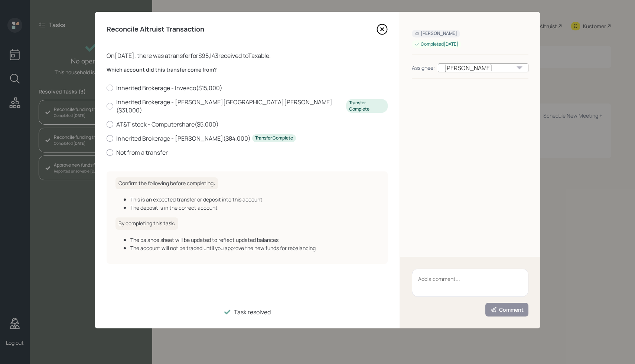  What do you see at coordinates (254, 240) in the screenshot?
I see `div: The balance sheet will be updated to reflect updated balances` at bounding box center [254, 240].